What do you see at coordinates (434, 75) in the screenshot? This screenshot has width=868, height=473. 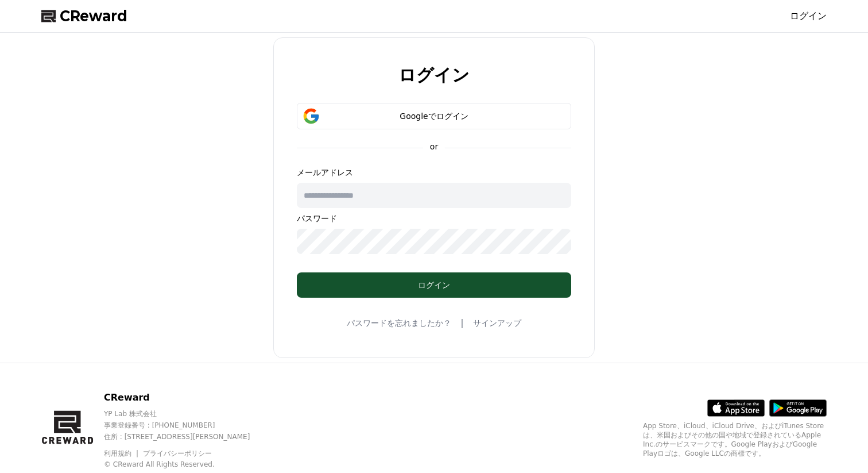 I see `h2: ログイン` at bounding box center [434, 75].